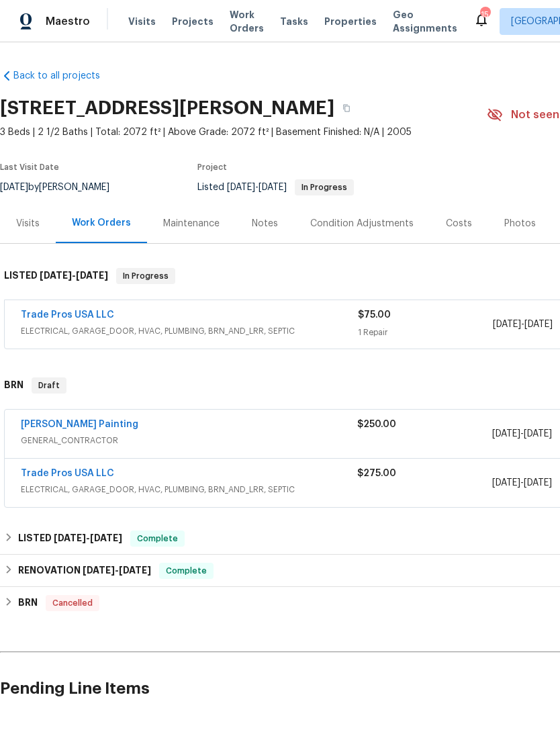 The height and width of the screenshot is (730, 560). I want to click on div: Notes, so click(264, 223).